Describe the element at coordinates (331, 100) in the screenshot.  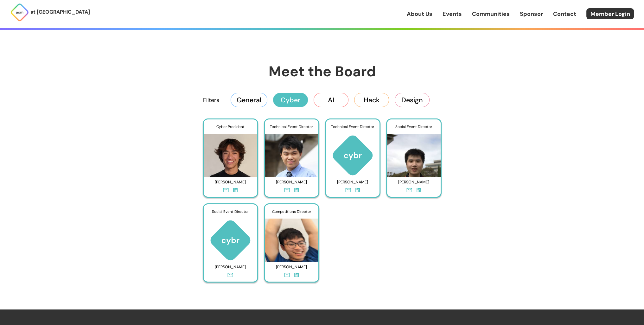
I see `button: AI` at that location.